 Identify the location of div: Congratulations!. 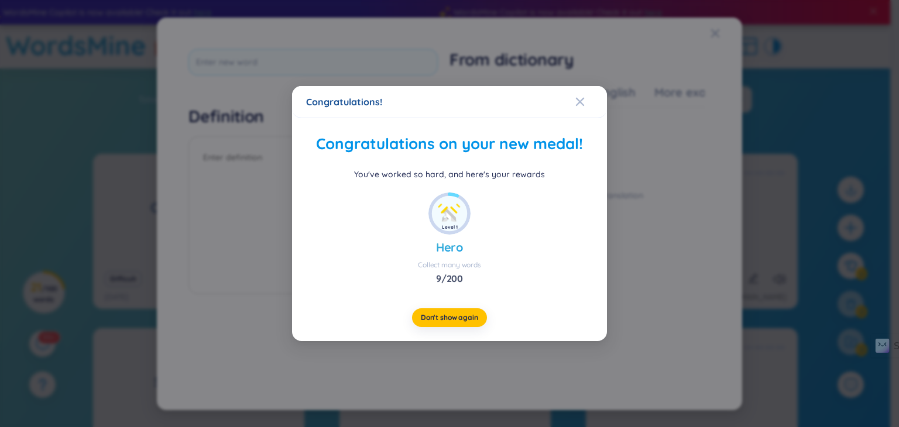
(449, 102).